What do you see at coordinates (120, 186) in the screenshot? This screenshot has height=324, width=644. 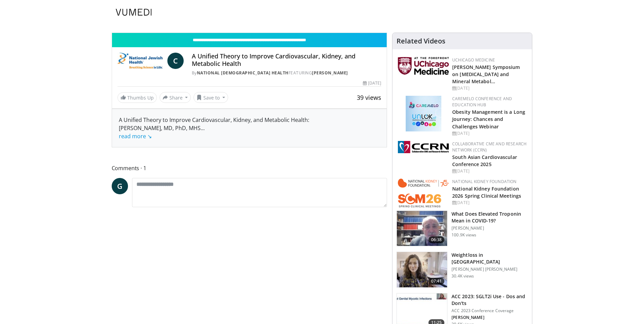 I see `span: G` at bounding box center [120, 186].